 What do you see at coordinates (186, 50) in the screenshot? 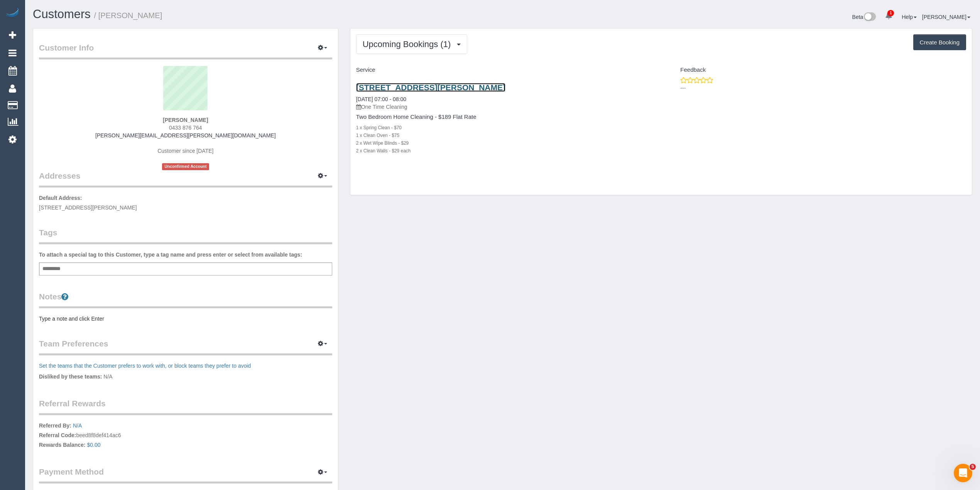
I see `legend: Customer Info` at bounding box center [186, 50].